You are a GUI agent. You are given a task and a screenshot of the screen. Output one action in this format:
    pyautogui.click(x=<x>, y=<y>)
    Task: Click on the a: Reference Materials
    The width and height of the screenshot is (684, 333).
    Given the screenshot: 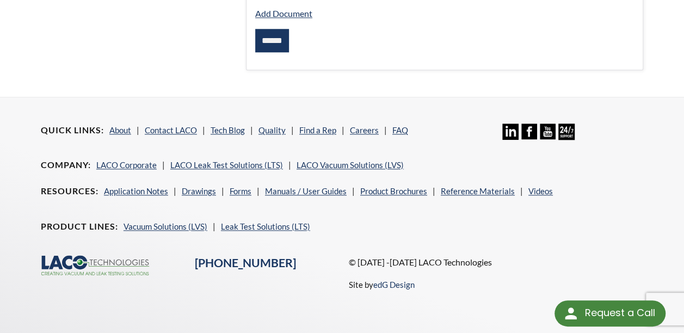 What is the action you would take?
    pyautogui.click(x=478, y=191)
    